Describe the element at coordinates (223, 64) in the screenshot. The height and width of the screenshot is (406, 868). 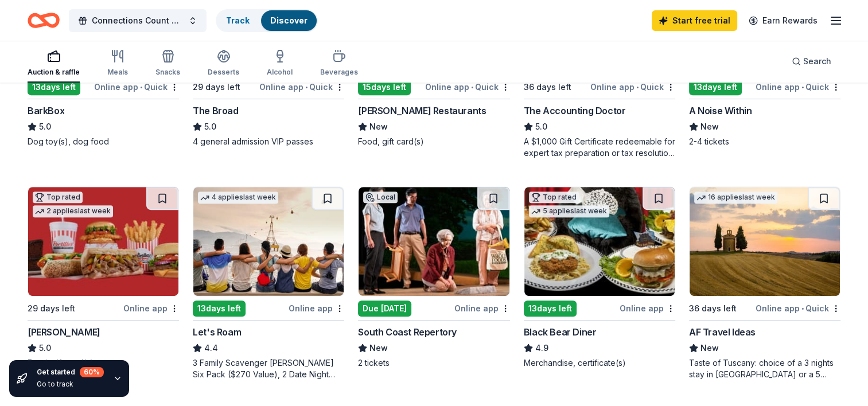
I see `button: Desserts` at that location.